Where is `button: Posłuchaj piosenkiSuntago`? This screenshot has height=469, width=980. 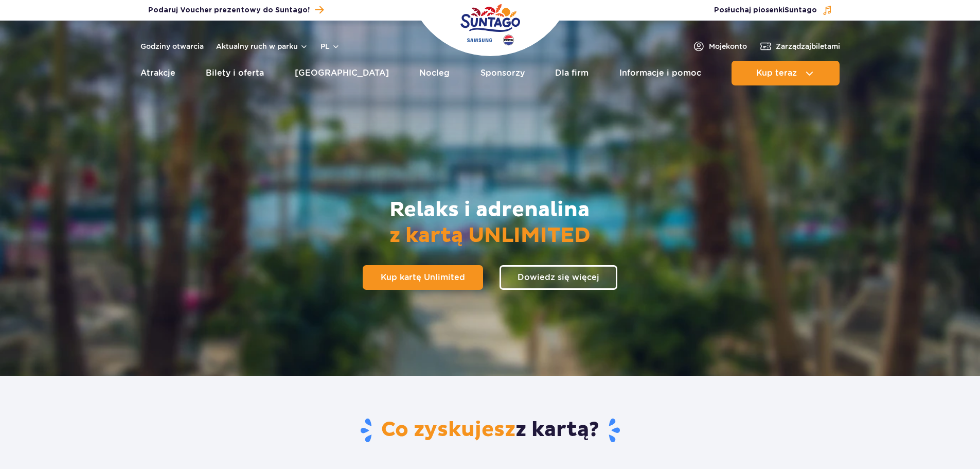 button: Posłuchaj piosenkiSuntago is located at coordinates (773, 10).